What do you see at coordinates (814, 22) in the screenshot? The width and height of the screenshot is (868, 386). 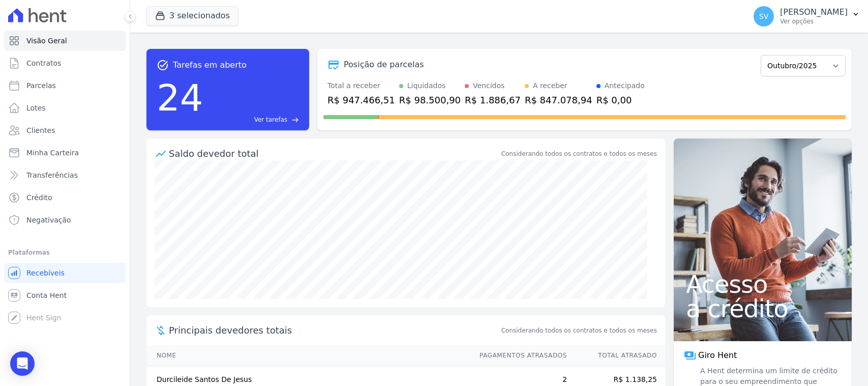 I see `p: Ver opções` at bounding box center [814, 22].